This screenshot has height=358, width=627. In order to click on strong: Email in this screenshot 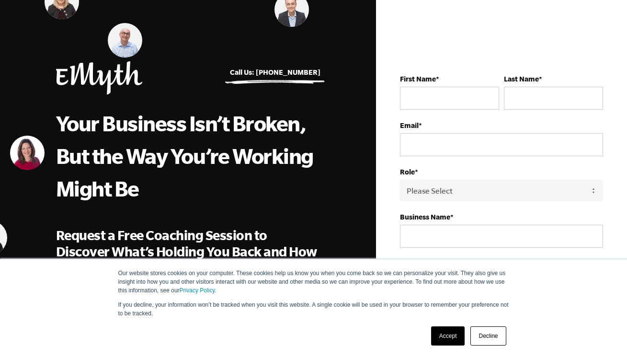, I will do `click(409, 125)`.